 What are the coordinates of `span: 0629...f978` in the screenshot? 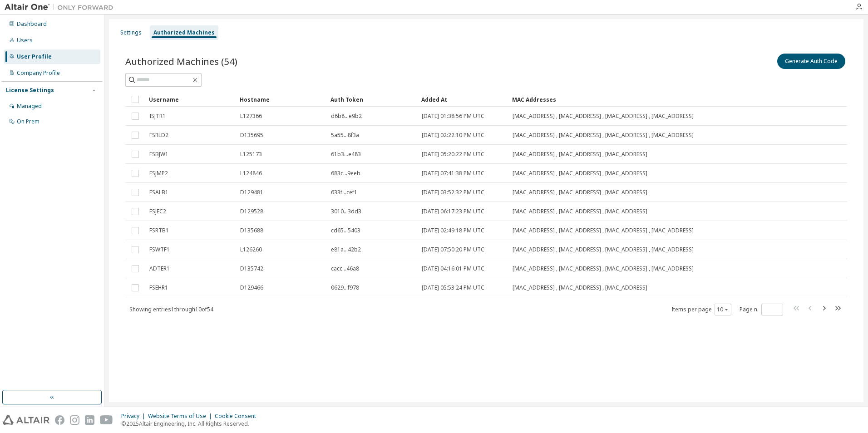 It's located at (345, 288).